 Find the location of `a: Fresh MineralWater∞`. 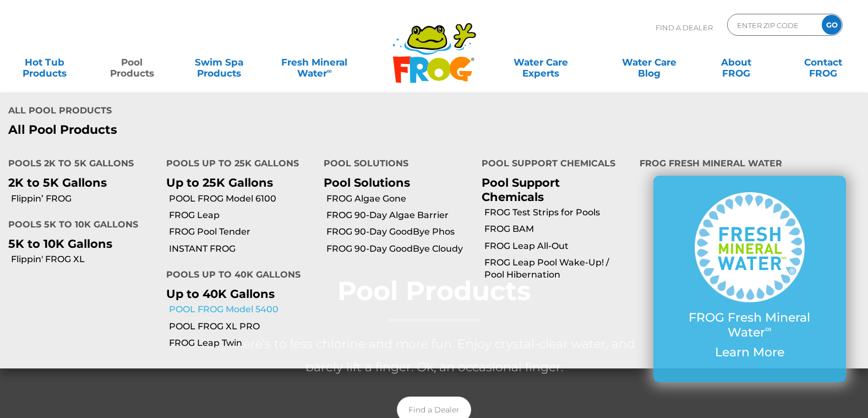

a: Fresh MineralWater∞ is located at coordinates (314, 62).